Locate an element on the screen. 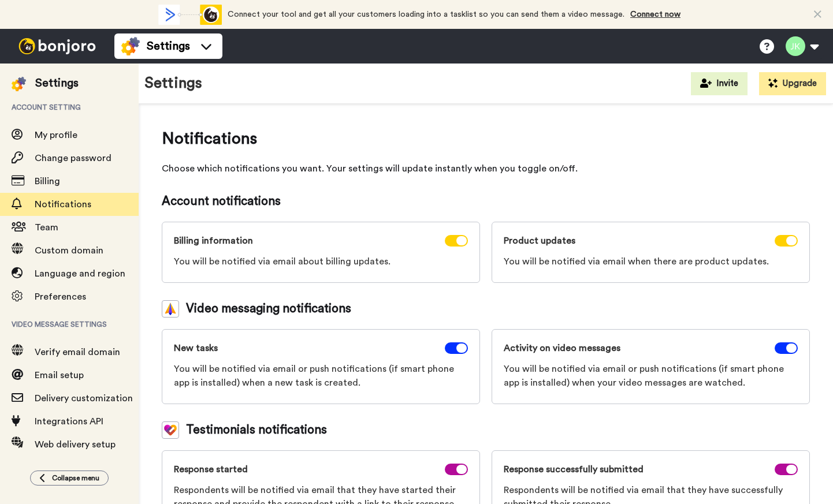 The image size is (833, 504). span: Language and region is located at coordinates (80, 273).